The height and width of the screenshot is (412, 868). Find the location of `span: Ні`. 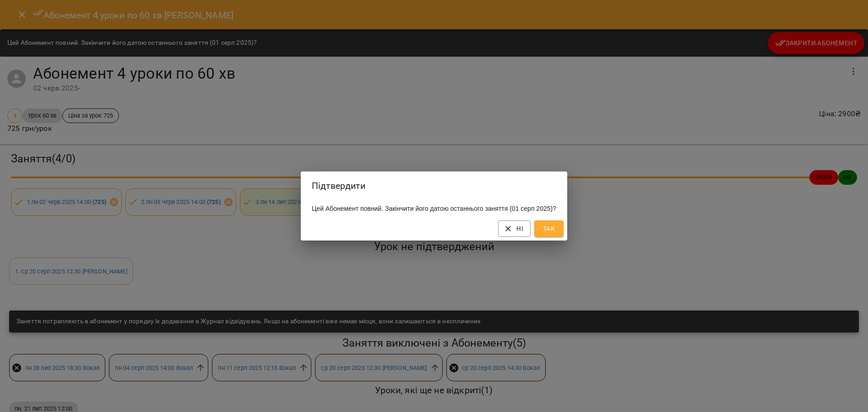

span: Ні is located at coordinates (514, 229).